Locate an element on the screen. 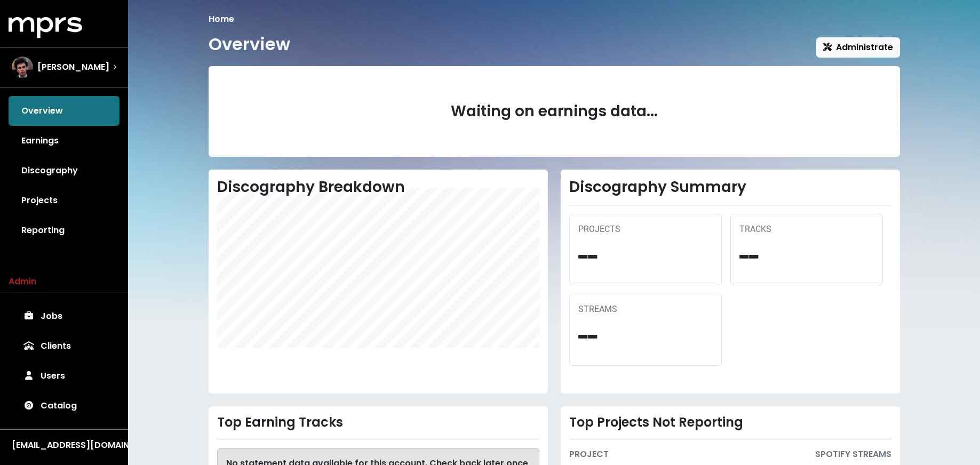 The width and height of the screenshot is (980, 465). div: Top Earning Tracks is located at coordinates (378, 423).